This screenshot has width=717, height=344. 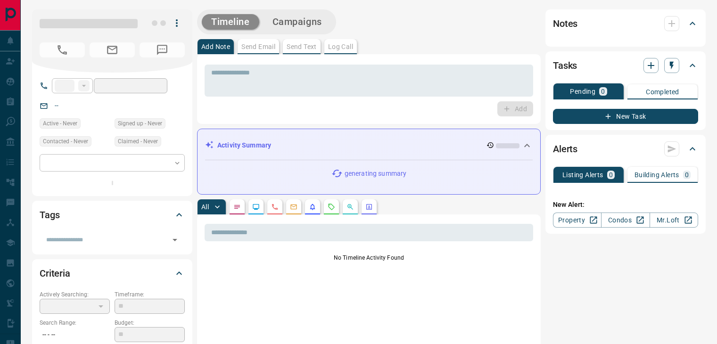 What do you see at coordinates (369, 258) in the screenshot?
I see `p: No Timeline Activity Found` at bounding box center [369, 258].